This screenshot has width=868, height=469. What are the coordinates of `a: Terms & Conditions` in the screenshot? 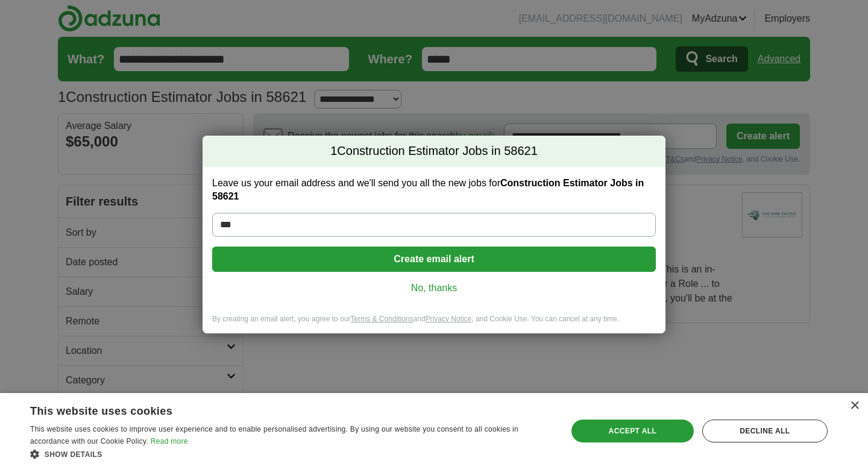 It's located at (381, 319).